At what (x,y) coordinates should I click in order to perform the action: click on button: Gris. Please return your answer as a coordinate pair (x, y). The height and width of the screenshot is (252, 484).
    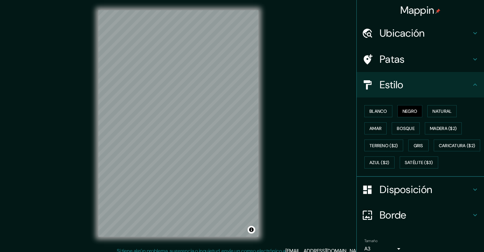
    Looking at the image, I should click on (419, 145).